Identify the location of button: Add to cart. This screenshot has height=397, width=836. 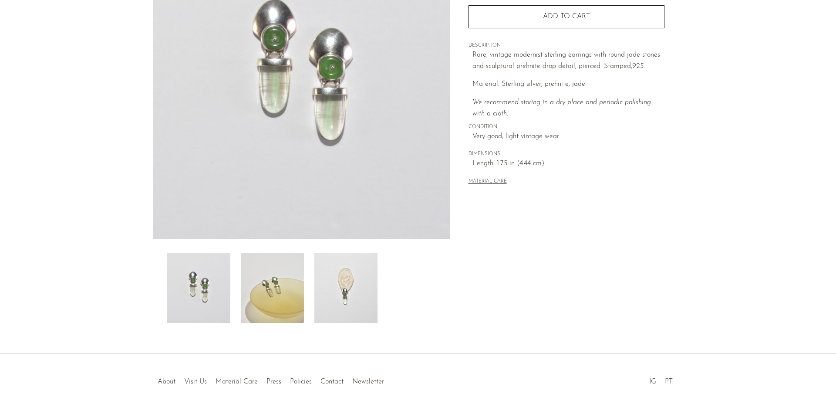
(566, 17).